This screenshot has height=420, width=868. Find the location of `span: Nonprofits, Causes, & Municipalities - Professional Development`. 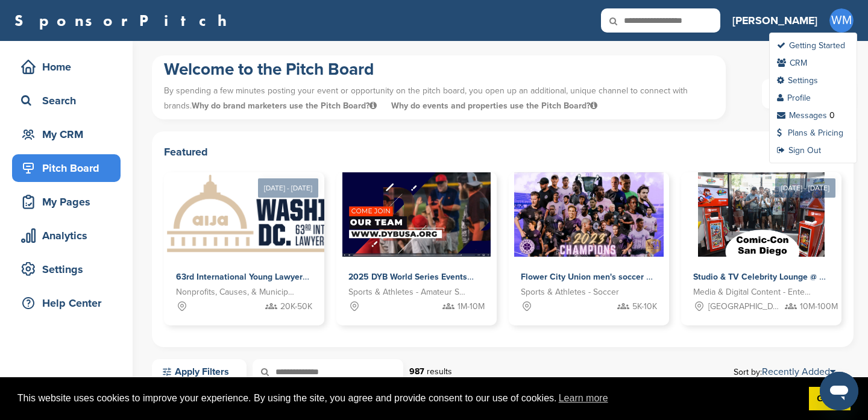

span: Nonprofits, Causes, & Municipalities - Professional Development is located at coordinates (235, 292).